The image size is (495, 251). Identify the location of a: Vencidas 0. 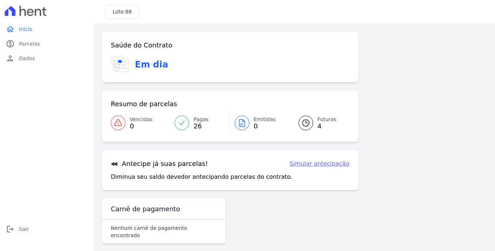
(140, 123).